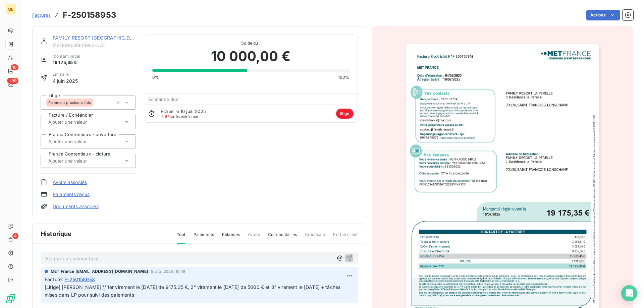 The height and width of the screenshot is (308, 644). What do you see at coordinates (11, 299) in the screenshot?
I see `img: Logo LeanPay` at bounding box center [11, 299].